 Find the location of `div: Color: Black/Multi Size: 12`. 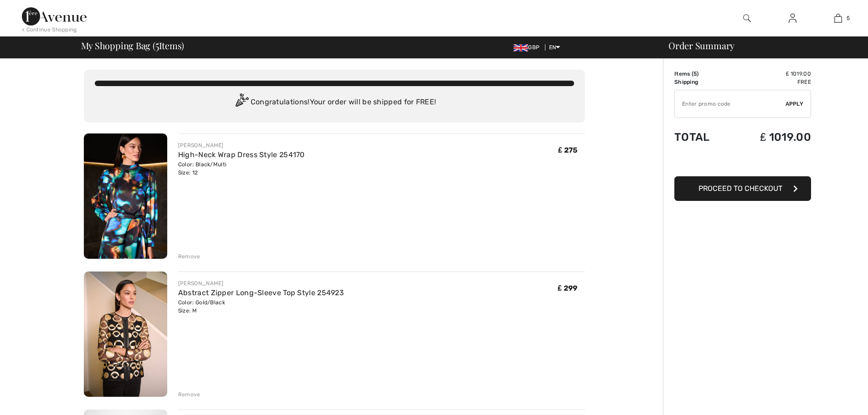

div: Color: Black/Multi Size: 12 is located at coordinates (241, 169).